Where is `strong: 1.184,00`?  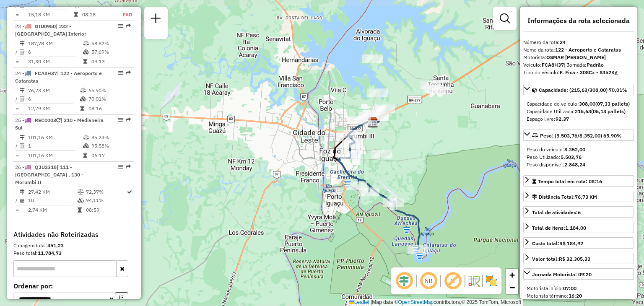
strong: 1.184,00 is located at coordinates (576, 228).